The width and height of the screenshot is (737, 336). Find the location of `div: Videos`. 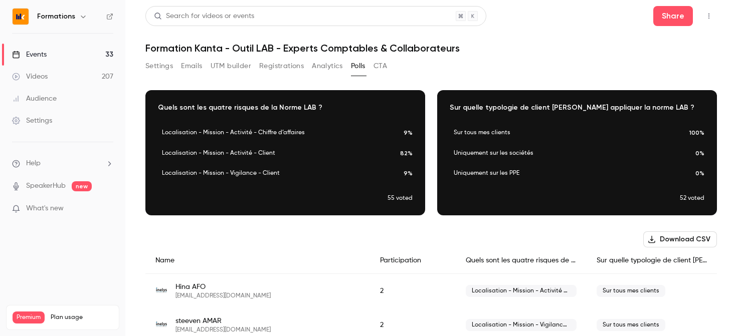

div: Videos is located at coordinates (30, 77).